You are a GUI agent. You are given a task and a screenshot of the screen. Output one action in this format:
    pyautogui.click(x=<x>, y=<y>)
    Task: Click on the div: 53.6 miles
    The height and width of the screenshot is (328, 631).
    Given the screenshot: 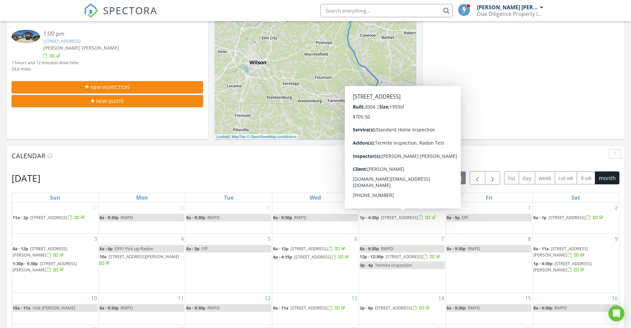 What is the action you would take?
    pyautogui.click(x=45, y=69)
    